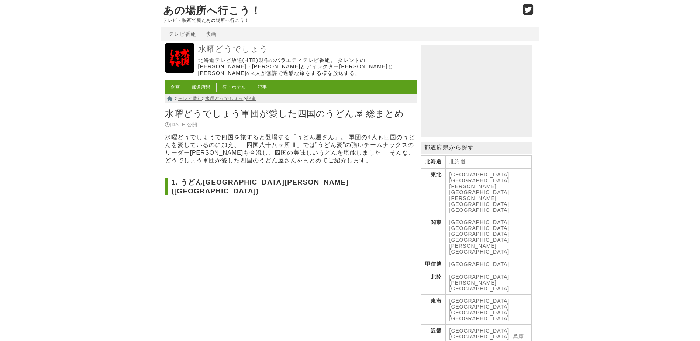 This screenshot has height=341, width=700. Describe the element at coordinates (291, 113) in the screenshot. I see `h1: 水曜どうでしょう軍団が愛した四国のうどん屋 総まとめ` at that location.